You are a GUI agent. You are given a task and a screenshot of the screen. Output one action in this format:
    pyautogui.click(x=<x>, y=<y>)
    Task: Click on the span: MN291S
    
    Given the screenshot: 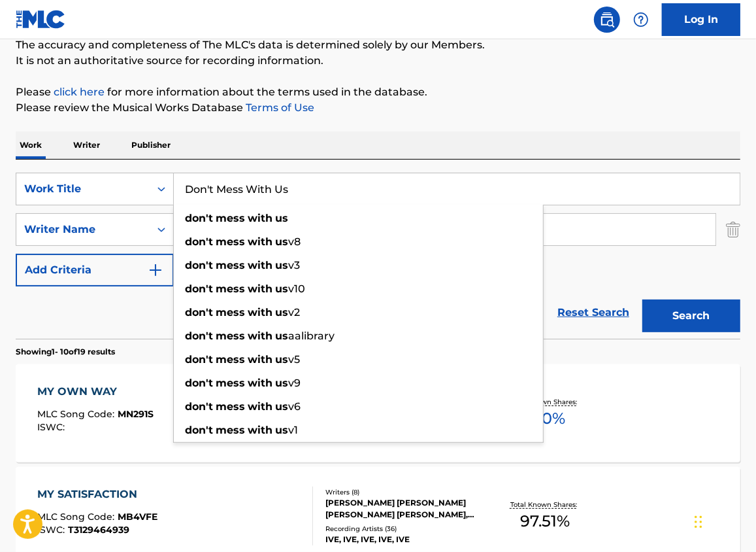 What is the action you would take?
    pyautogui.click(x=136, y=414)
    